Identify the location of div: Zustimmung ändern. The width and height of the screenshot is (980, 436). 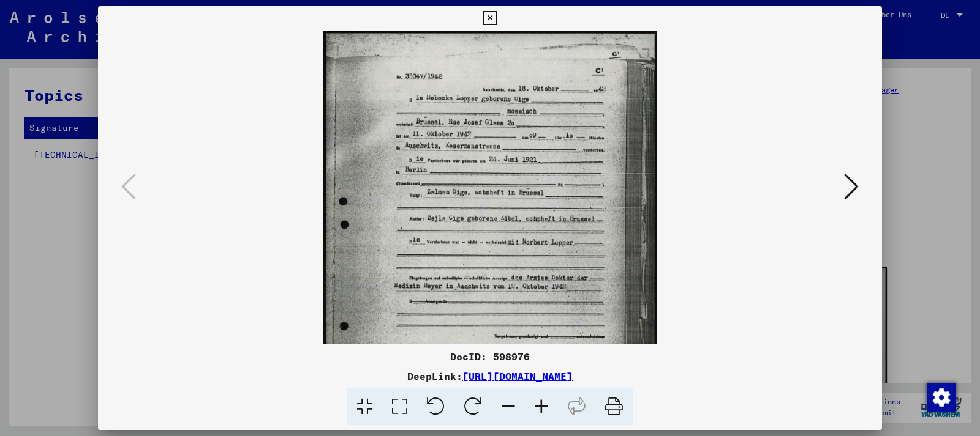
(941, 397).